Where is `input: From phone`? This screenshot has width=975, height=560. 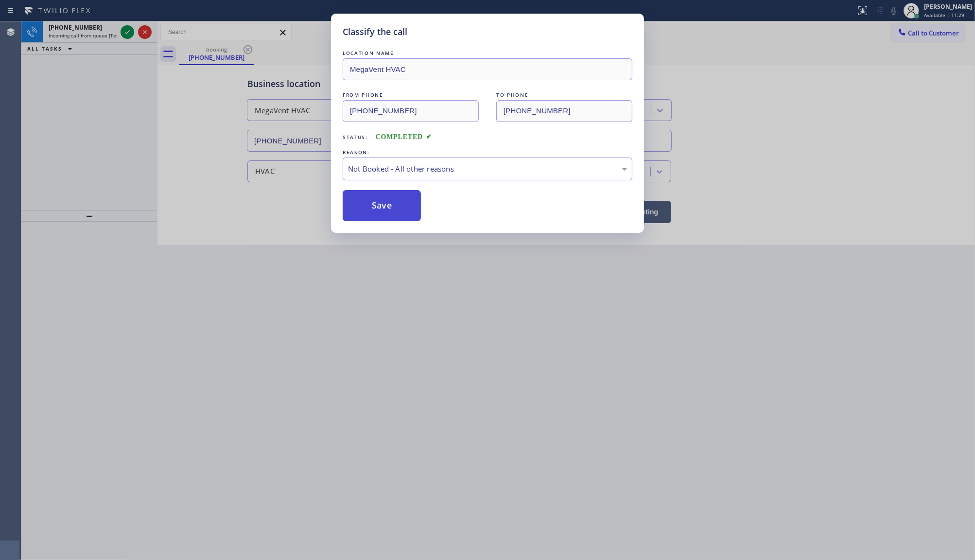
input: From phone is located at coordinates (411, 111).